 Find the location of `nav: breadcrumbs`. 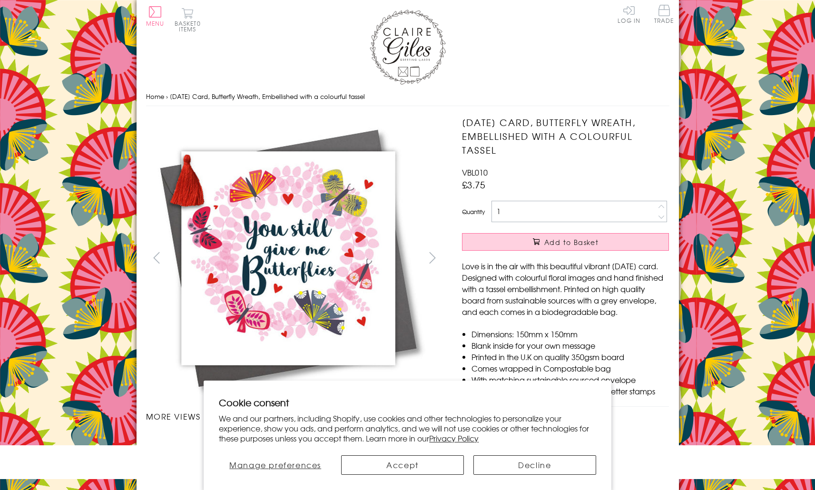

nav: breadcrumbs is located at coordinates (408, 97).